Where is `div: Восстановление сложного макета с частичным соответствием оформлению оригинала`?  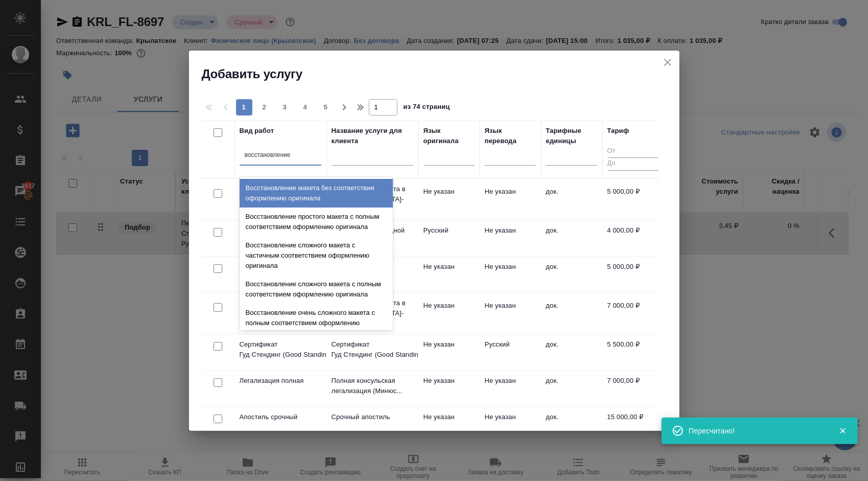 div: Восстановление сложного макета с частичным соответствием оформлению оригинала is located at coordinates (317, 256).